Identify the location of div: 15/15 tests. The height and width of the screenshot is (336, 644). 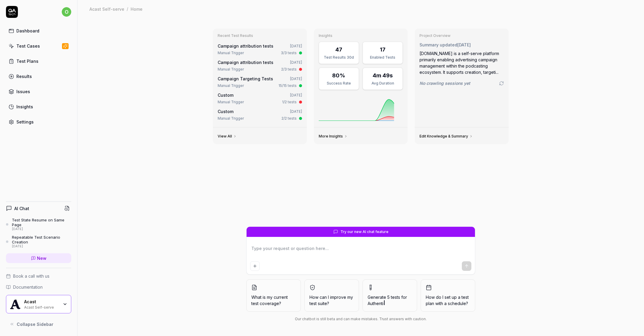
(288, 86).